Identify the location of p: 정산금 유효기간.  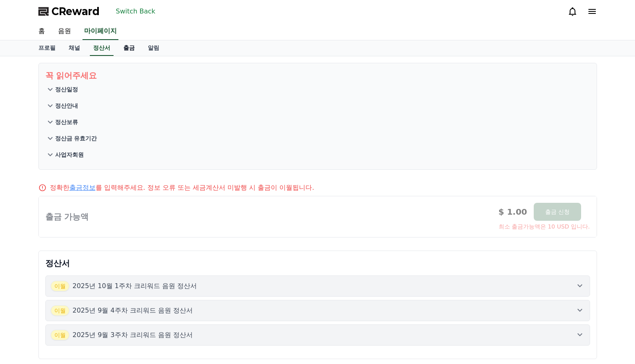
(76, 139).